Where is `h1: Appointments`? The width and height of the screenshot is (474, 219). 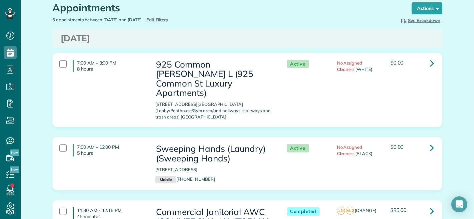
h1: Appointments is located at coordinates (226, 8).